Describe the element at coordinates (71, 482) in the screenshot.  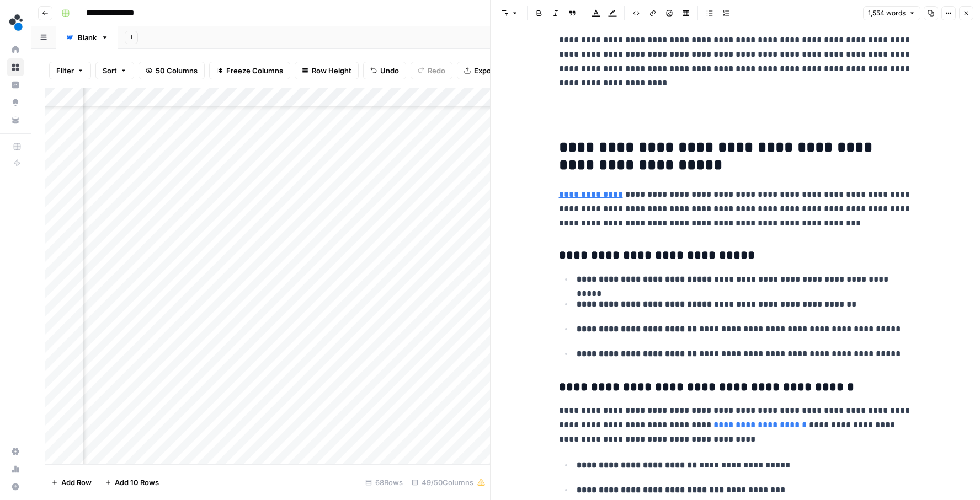
I see `button: Add Row` at that location.